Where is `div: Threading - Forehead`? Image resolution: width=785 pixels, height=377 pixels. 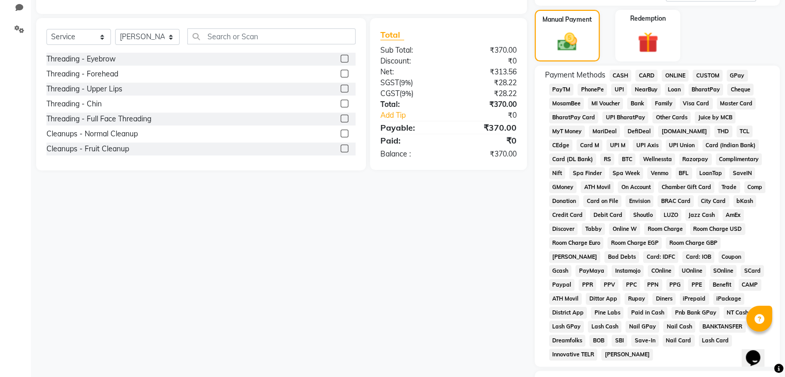 div: Threading - Forehead is located at coordinates (82, 74).